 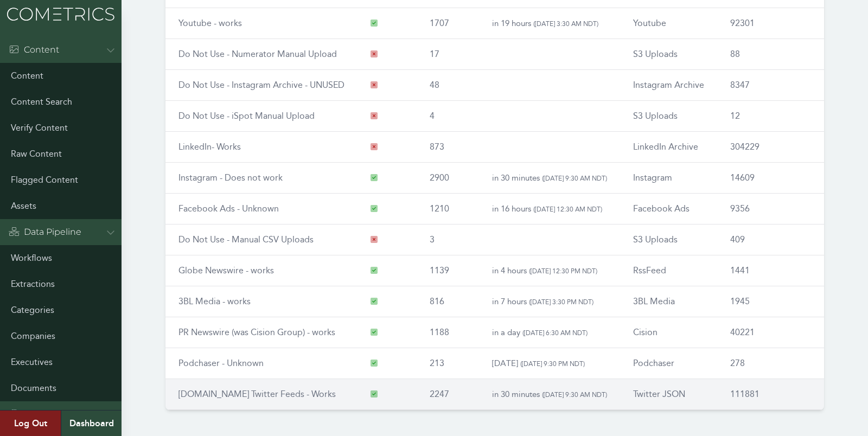 I want to click on td: 40221, so click(x=770, y=333).